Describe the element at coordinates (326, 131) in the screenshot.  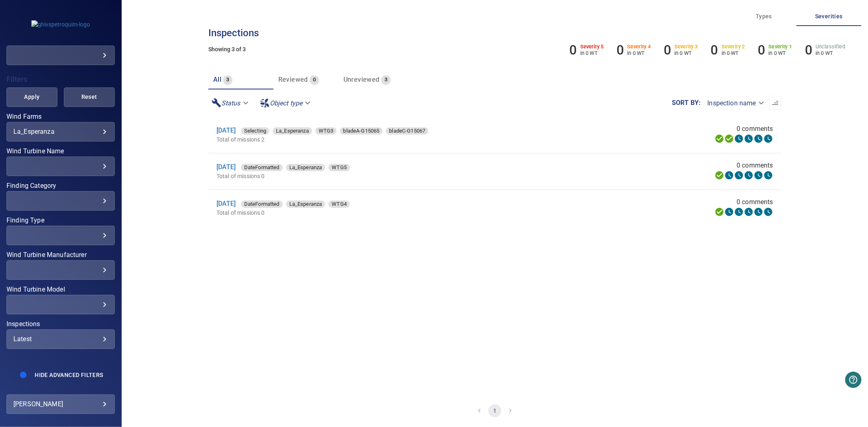
I see `span: WTG3` at that location.